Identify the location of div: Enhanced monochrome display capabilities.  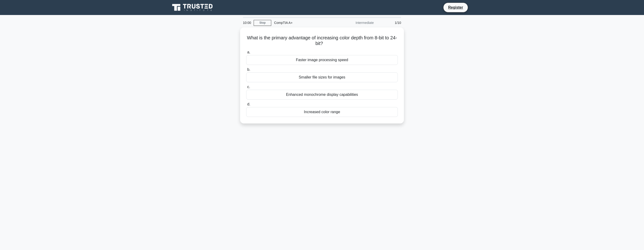
(322, 94).